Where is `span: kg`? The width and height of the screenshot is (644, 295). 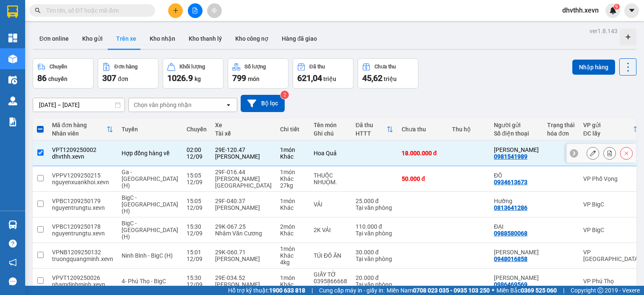 span: kg is located at coordinates (197, 79).